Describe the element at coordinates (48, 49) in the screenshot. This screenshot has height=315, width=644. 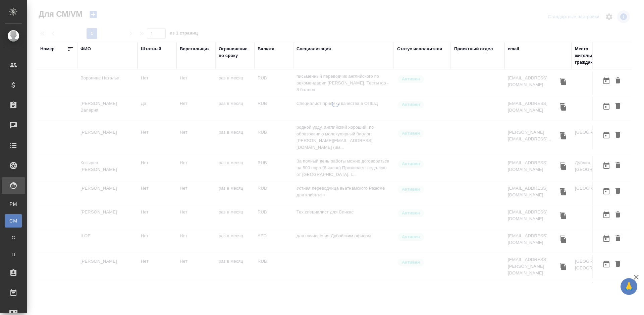
I see `div: Номер` at that location.